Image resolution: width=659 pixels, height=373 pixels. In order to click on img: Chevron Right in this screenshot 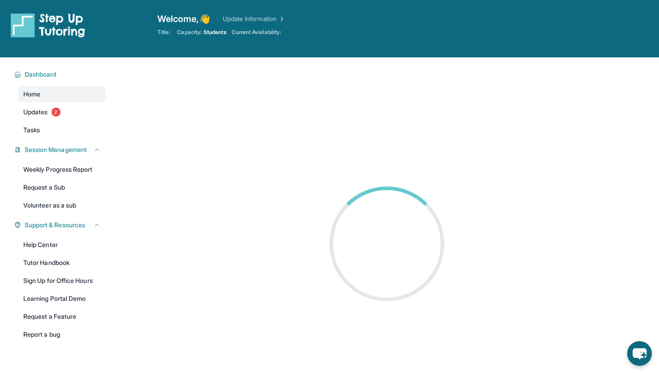, I will do `click(281, 19)`.